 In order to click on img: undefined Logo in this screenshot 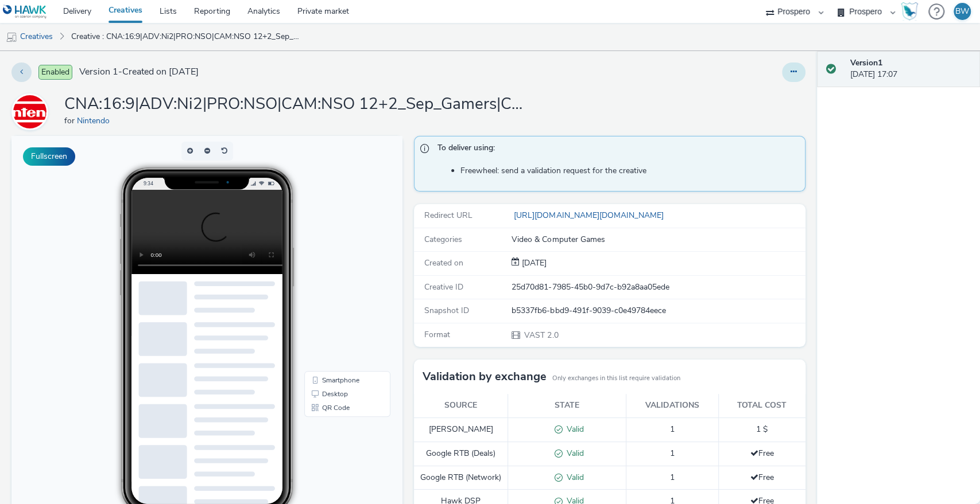, I will do `click(24, 11)`.